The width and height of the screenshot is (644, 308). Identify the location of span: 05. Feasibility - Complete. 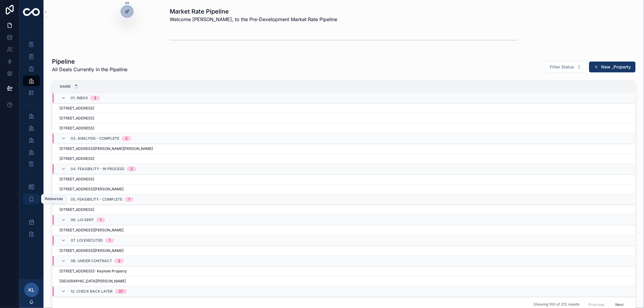
(97, 199).